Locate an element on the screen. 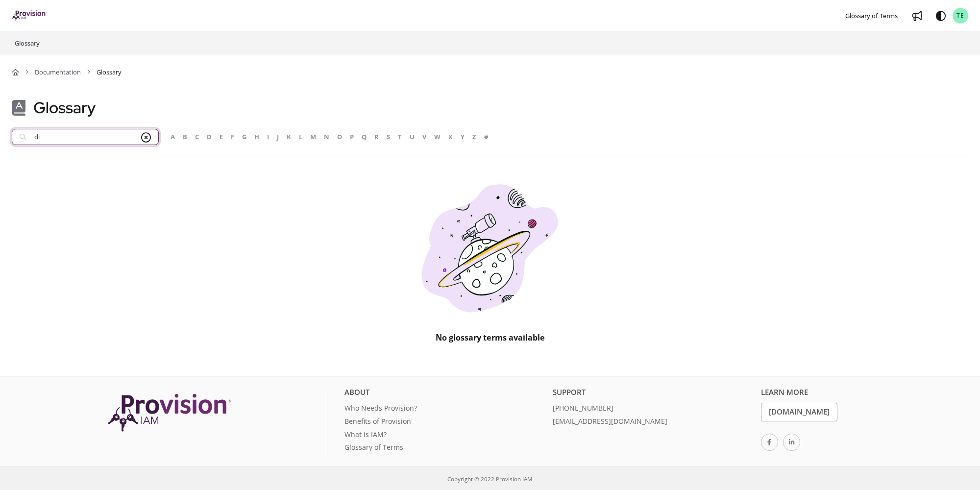 This screenshot has width=980, height=490. span: T is located at coordinates (399, 137).